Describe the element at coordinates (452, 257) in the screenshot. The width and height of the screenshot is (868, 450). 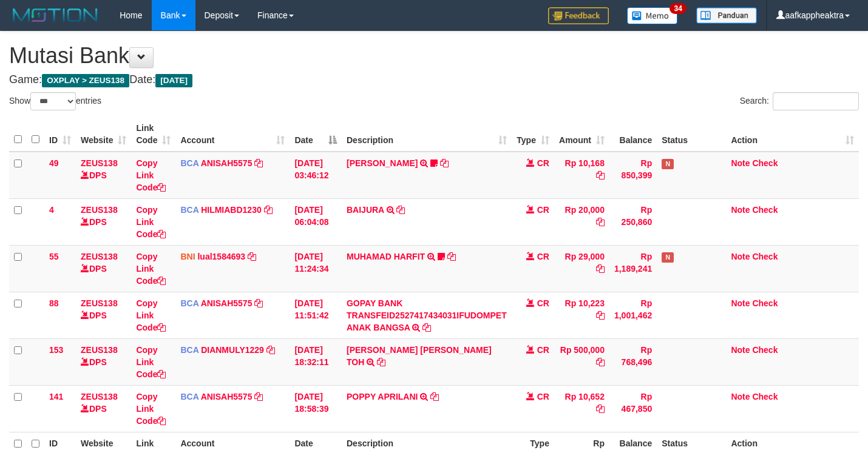
I see `a: Copy MUHAMAD HARFIT to clipboard` at that location.